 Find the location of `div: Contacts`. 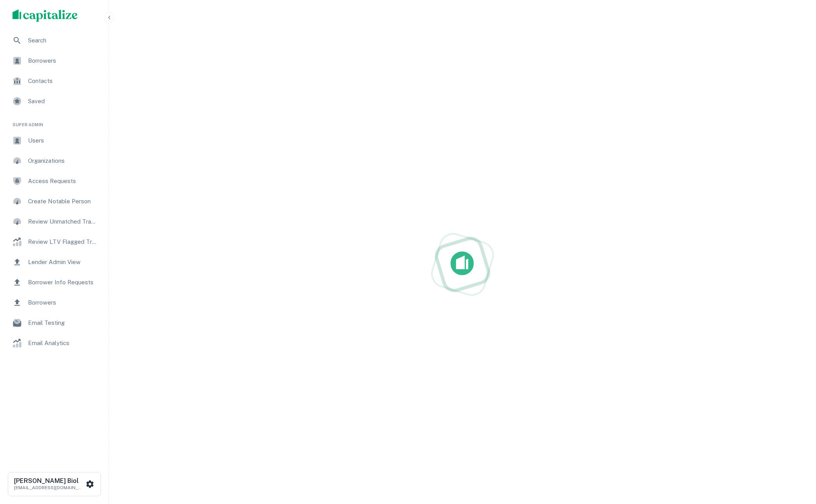

div: Contacts is located at coordinates (54, 81).